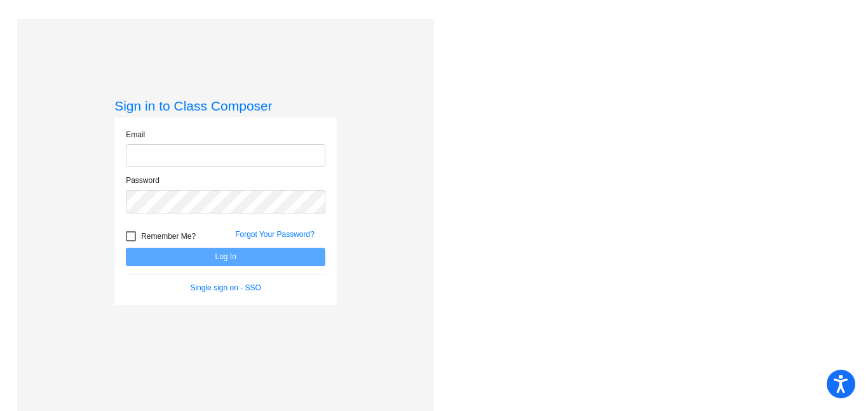 The height and width of the screenshot is (411, 868). Describe the element at coordinates (142, 180) in the screenshot. I see `label: Password` at that location.